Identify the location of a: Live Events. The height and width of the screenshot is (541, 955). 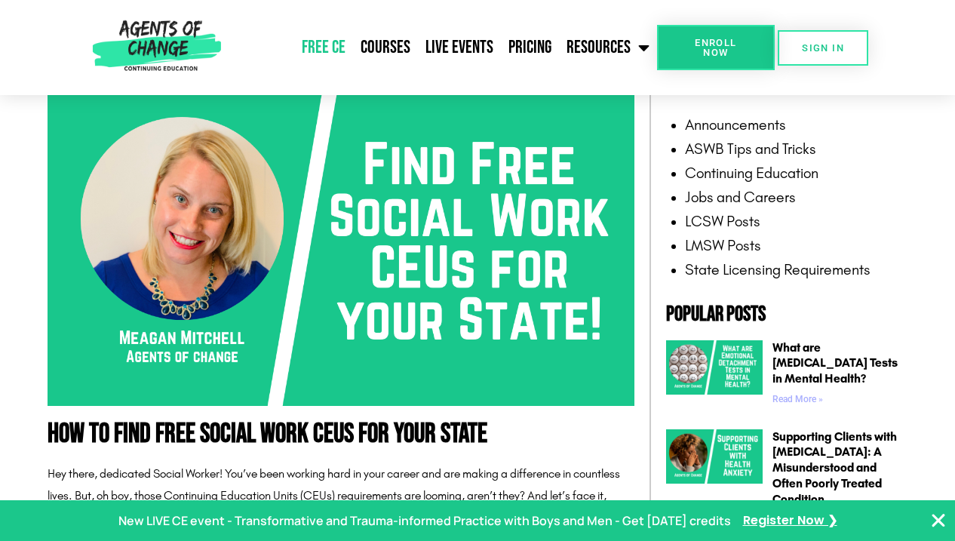
(460, 48).